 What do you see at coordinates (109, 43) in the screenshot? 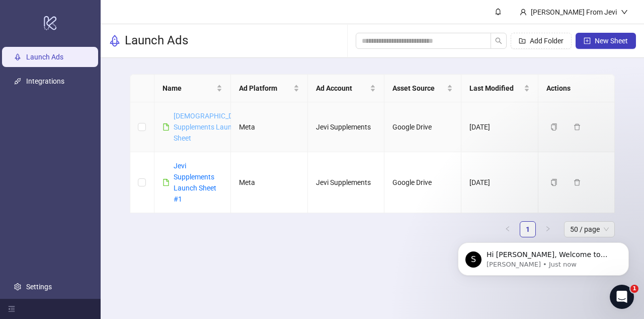
I see `p: Message from Simon, sent Just now` at bounding box center [109, 43].